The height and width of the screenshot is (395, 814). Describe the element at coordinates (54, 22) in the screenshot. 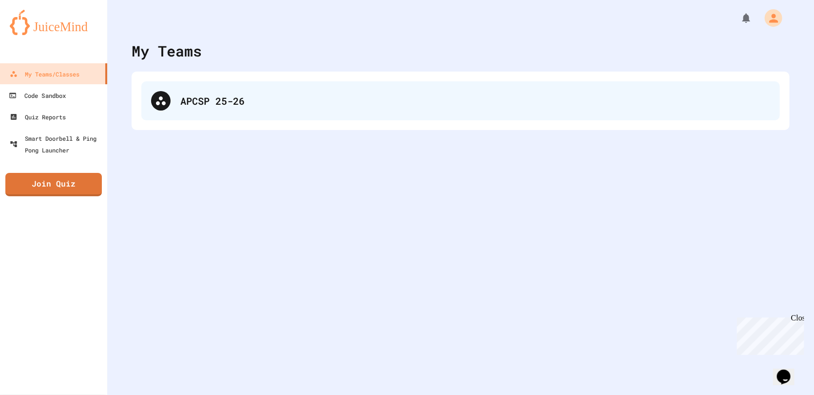

I see `img: logo-orange.svg` at that location.